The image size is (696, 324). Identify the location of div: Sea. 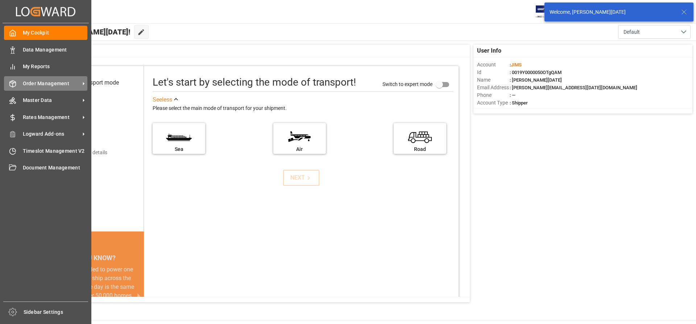
(179, 149).